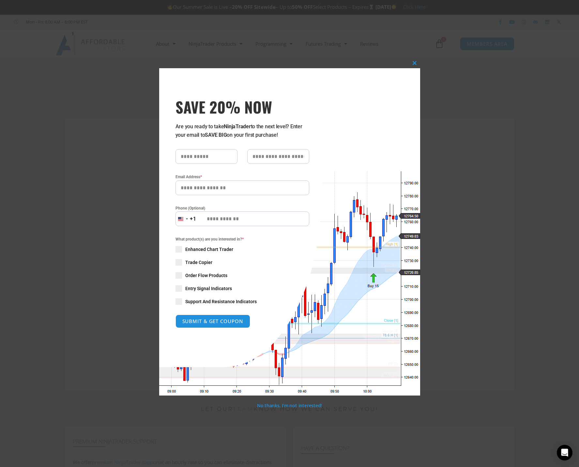 The width and height of the screenshot is (579, 467). What do you see at coordinates (242, 131) in the screenshot?
I see `p: Are you ready to take to the next level? Enter your email to on your first purchase!` at bounding box center [242, 131].